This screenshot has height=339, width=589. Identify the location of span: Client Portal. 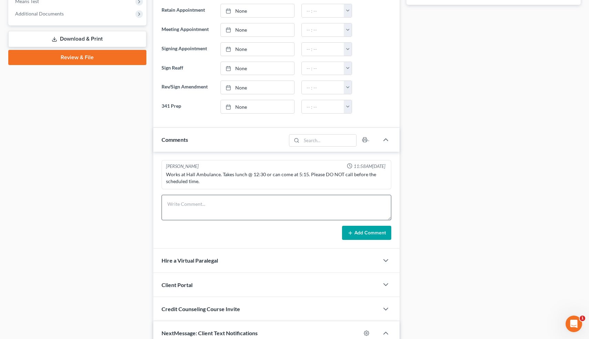
(177, 285).